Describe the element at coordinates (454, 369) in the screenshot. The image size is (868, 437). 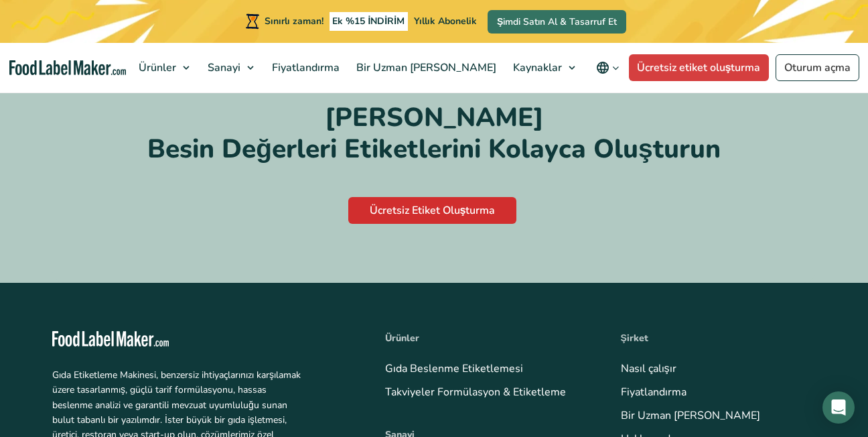
I see `a: Gıda Beslenme Etiketlemesi` at that location.